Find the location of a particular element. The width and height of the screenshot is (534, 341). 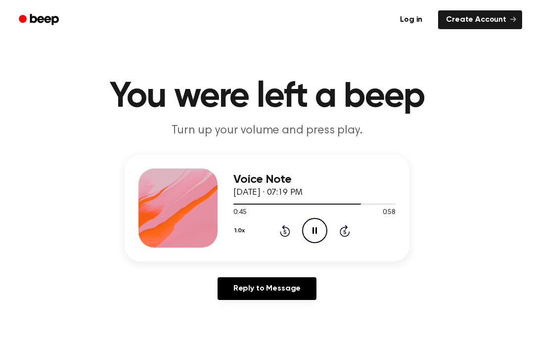

h1: You were left a beep is located at coordinates (267, 97).